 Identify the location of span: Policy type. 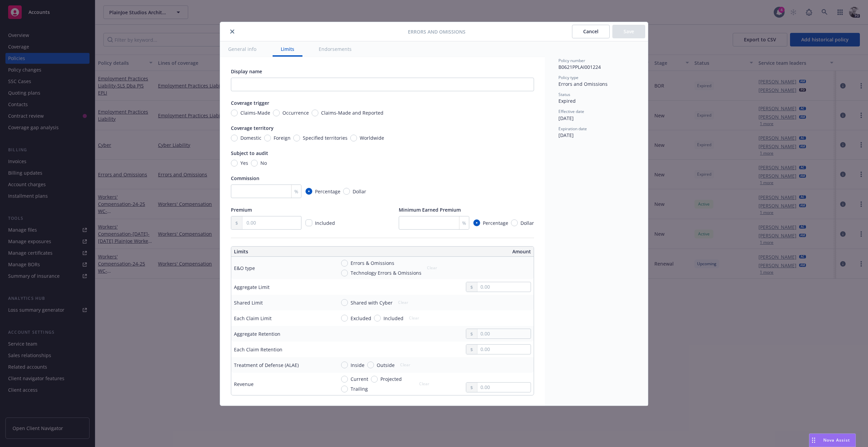
(568, 78).